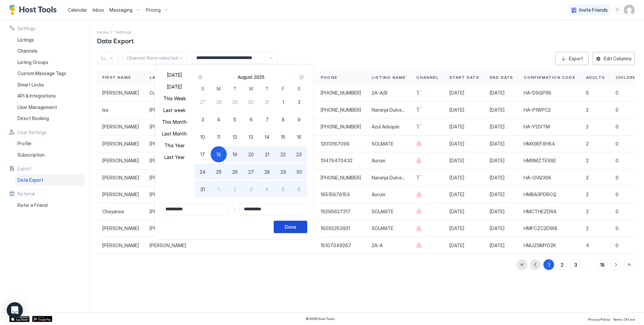  What do you see at coordinates (203, 172) in the screenshot?
I see `button: 24` at bounding box center [203, 172].